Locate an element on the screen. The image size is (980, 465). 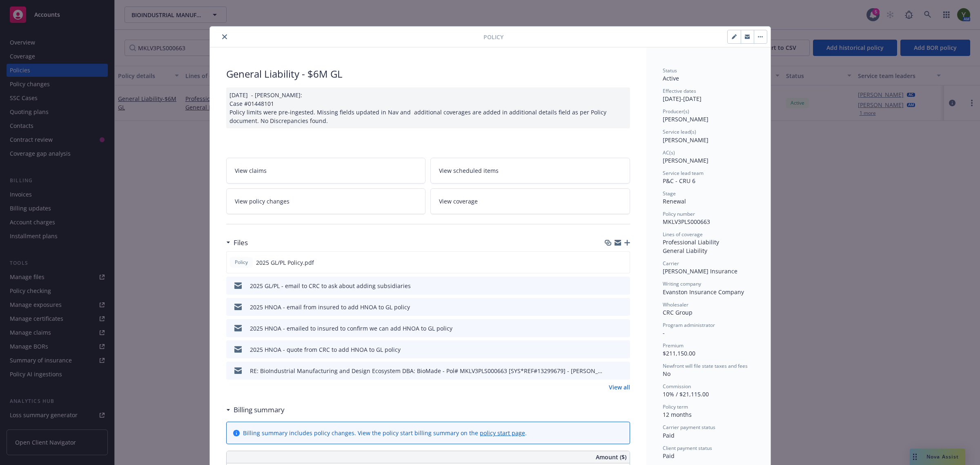
span: 12 months is located at coordinates (678, 414).